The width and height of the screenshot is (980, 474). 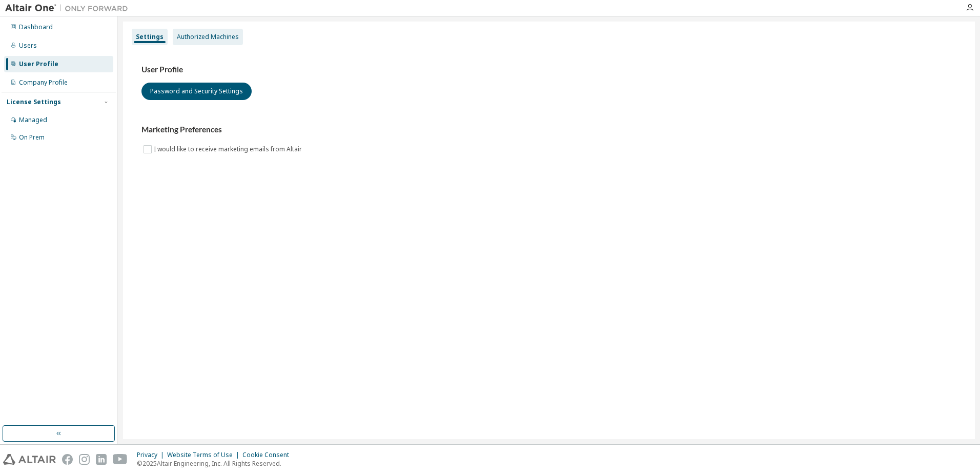 What do you see at coordinates (152, 455) in the screenshot?
I see `div: Privacy` at bounding box center [152, 455].